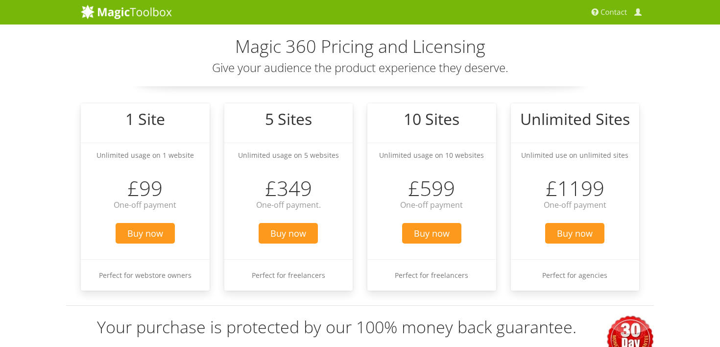 The image size is (720, 347). Describe the element at coordinates (360, 68) in the screenshot. I see `h3: Give your audience the product experience they deserve.` at that location.